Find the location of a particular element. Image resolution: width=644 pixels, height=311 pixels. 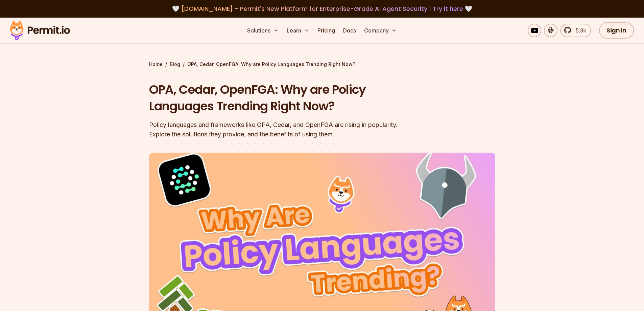

a: Blog is located at coordinates (175, 64).